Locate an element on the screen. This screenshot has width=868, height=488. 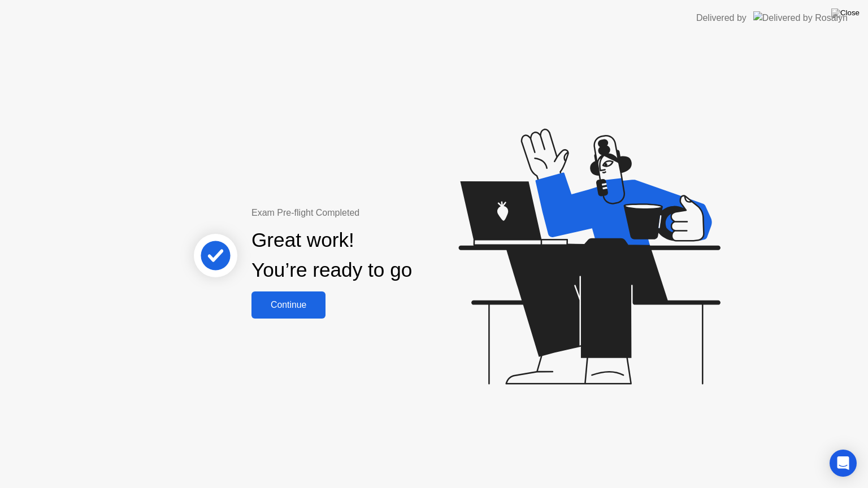
img: Delivered by Rosalyn is located at coordinates (801, 18).